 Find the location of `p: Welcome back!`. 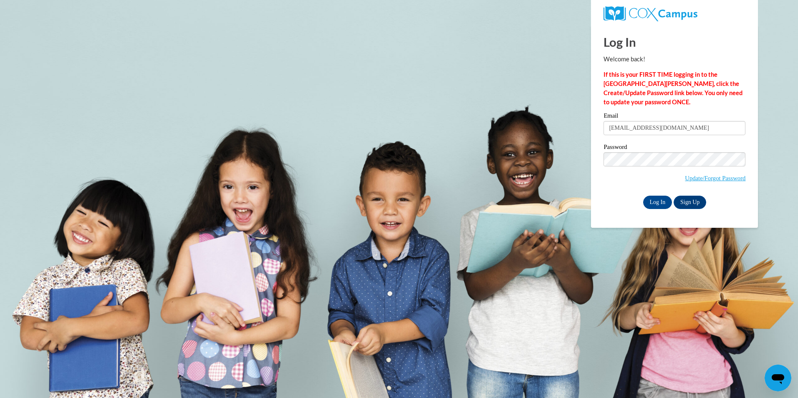

p: Welcome back! is located at coordinates (675, 59).